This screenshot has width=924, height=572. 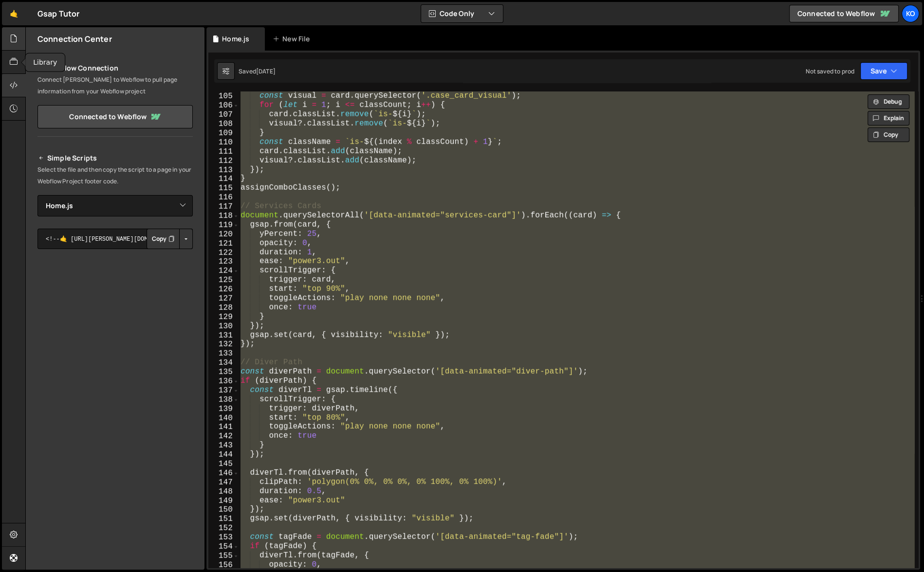 What do you see at coordinates (223, 363) in the screenshot?
I see `div: 134` at bounding box center [223, 363].